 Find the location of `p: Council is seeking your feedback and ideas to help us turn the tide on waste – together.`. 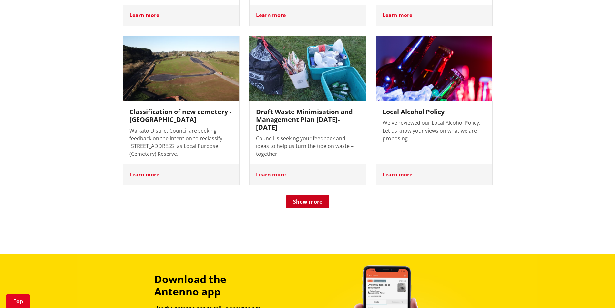

p: Council is seeking your feedback and ideas to help us turn the tide on waste – together. is located at coordinates (308, 146).